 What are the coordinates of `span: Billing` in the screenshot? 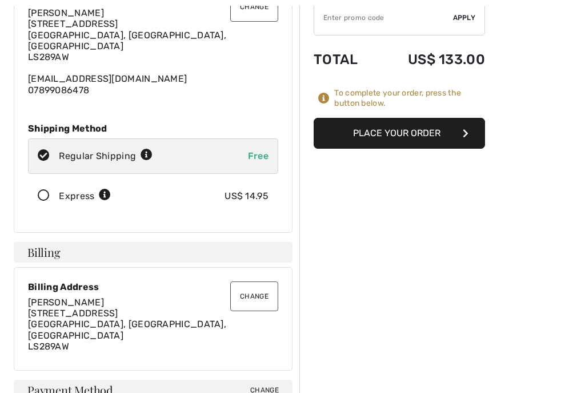 It's located at (43, 252).